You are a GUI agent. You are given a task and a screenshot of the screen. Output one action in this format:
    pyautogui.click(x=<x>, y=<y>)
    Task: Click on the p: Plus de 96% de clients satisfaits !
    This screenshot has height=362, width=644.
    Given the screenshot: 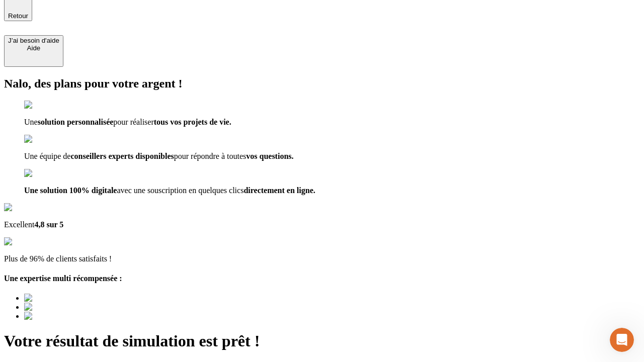 What is the action you would take?
    pyautogui.click(x=322, y=259)
    